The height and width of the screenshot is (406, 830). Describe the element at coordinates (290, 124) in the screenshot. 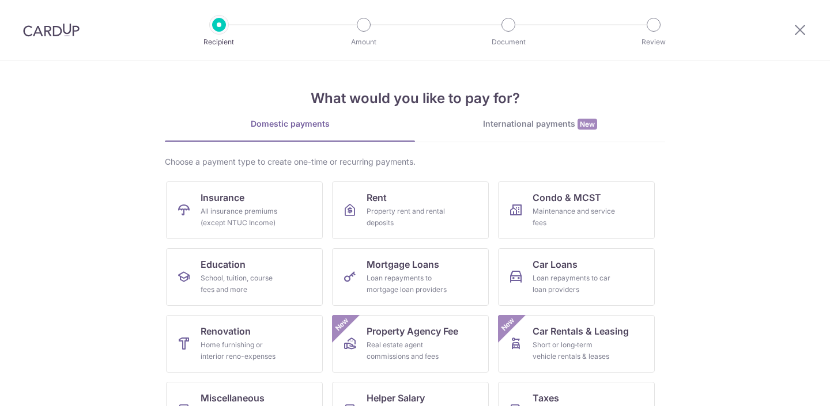

I see `div: Domestic payments` at that location.